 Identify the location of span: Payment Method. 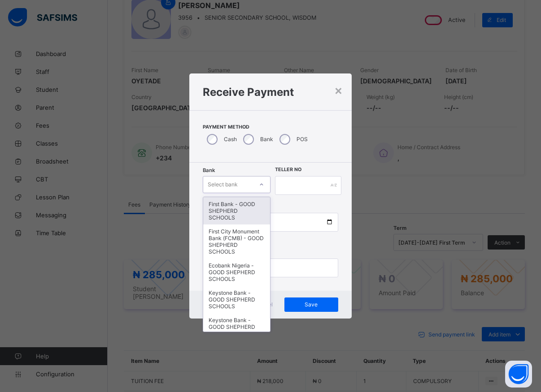
(270, 127).